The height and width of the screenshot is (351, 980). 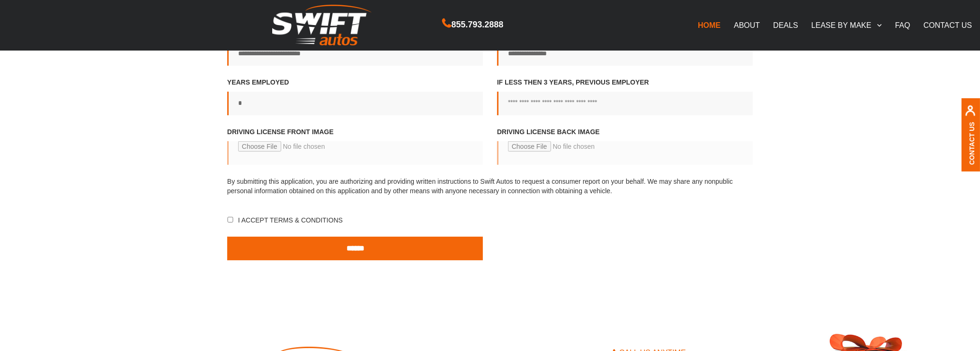 I want to click on label: Years employed, so click(x=355, y=96).